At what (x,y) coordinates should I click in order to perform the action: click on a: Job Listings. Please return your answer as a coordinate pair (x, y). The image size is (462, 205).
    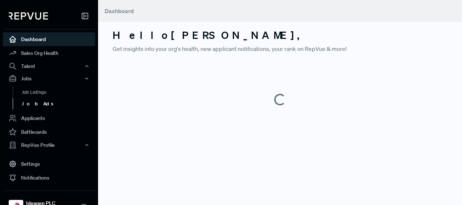
    Looking at the image, I should click on (59, 92).